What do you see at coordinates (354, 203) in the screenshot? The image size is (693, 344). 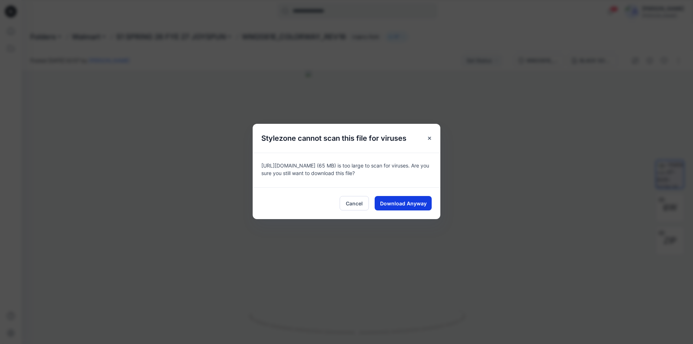 I see `button: Cancel` at bounding box center [354, 203].